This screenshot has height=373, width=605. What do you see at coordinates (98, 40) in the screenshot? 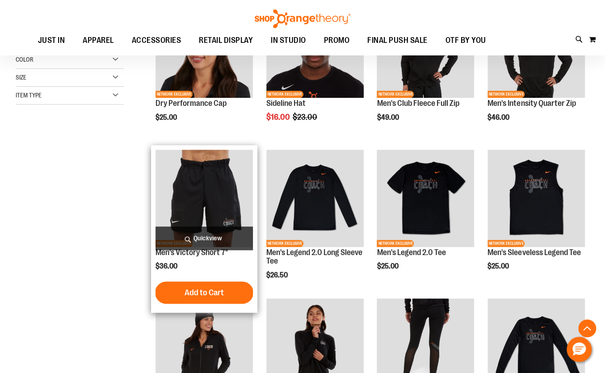
I see `span: APPAREL` at bounding box center [98, 40].